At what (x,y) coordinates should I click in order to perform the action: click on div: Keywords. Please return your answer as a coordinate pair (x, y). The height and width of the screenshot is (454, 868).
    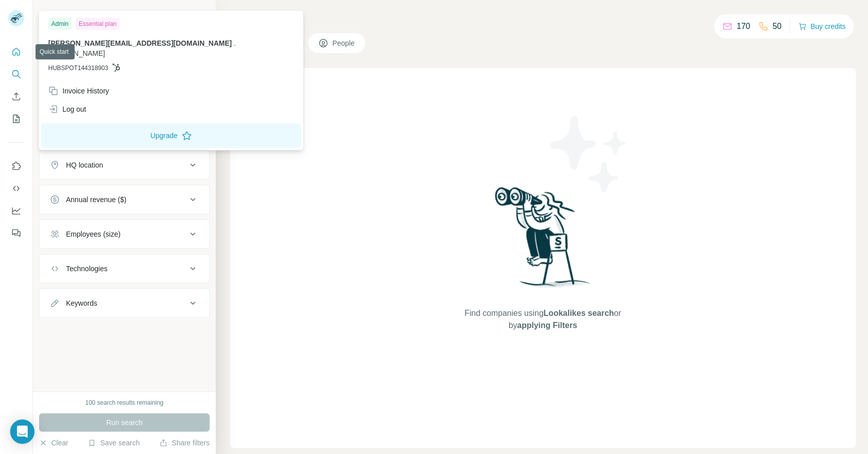
    Looking at the image, I should click on (81, 303).